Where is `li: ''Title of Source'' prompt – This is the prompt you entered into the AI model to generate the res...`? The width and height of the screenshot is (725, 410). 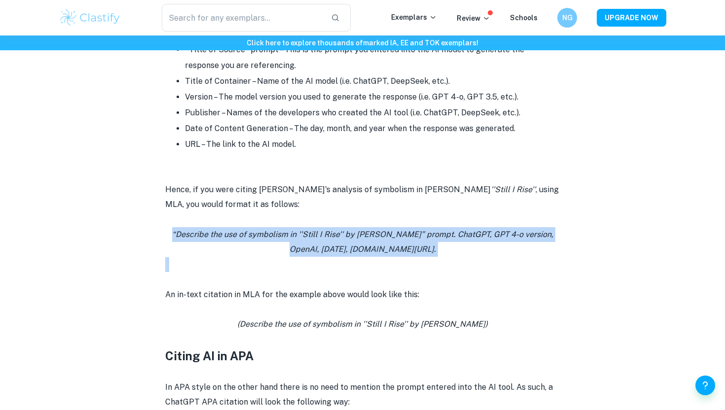
li: ''Title of Source'' prompt – This is the prompt you entered into the AI model to generate the res... is located at coordinates (372, 58).